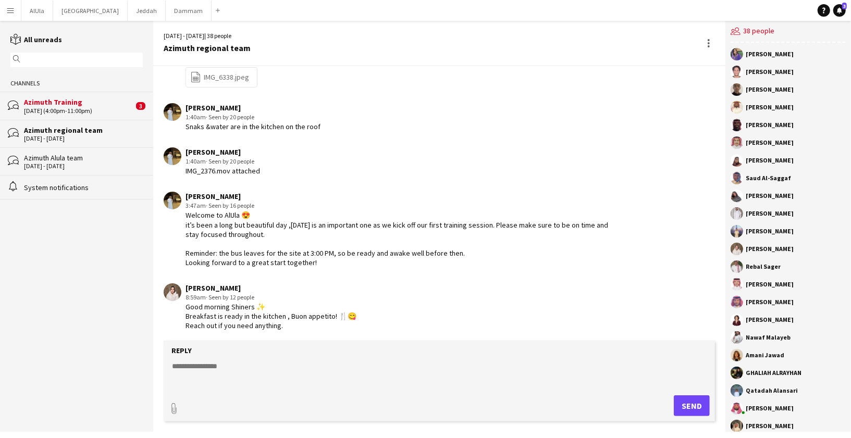 The width and height of the screenshot is (851, 438). I want to click on span: · Seen by 16 people, so click(230, 205).